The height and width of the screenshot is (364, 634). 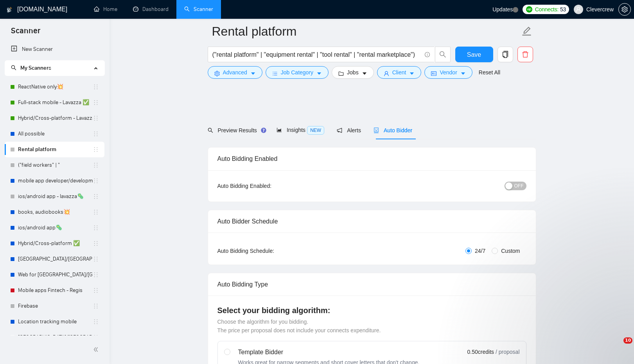 What do you see at coordinates (55, 118) in the screenshot?
I see `a: Hybrid/Cross-platform - Lavazza ✅` at bounding box center [55, 118].